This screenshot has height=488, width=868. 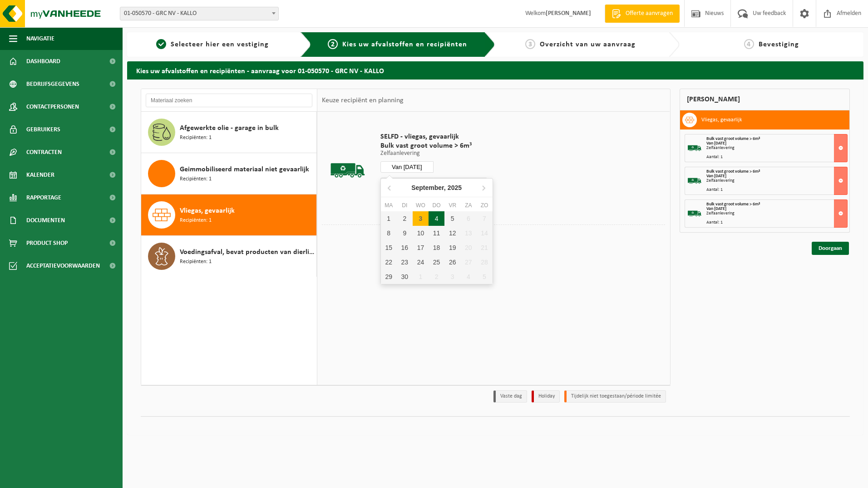 I want to click on span: Gebruikers, so click(x=44, y=130).